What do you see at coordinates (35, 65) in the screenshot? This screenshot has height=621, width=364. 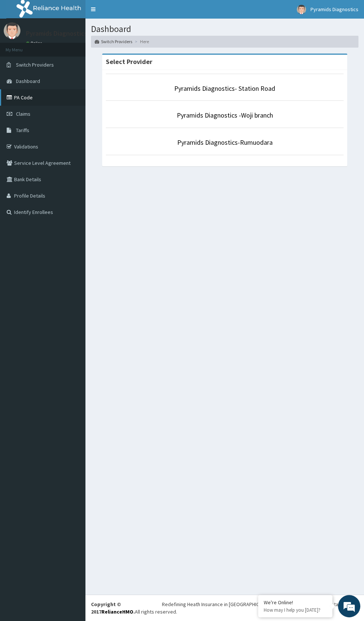 I see `span: Switch Providers` at bounding box center [35, 65].